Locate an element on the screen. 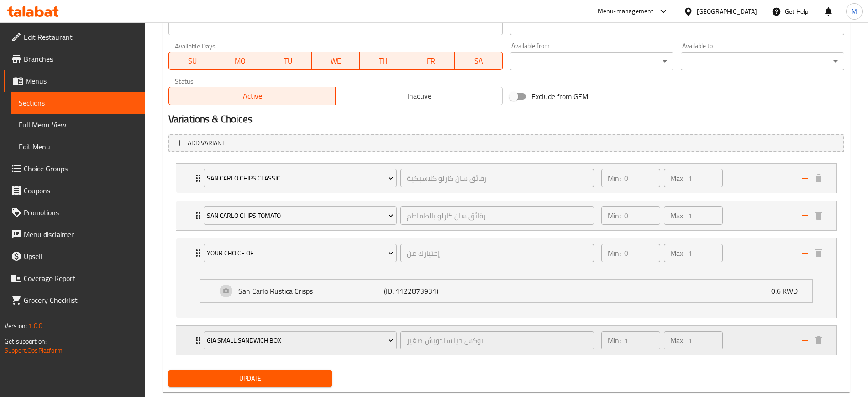 Image resolution: width=868 pixels, height=397 pixels. span: Add variant is located at coordinates (206, 143).